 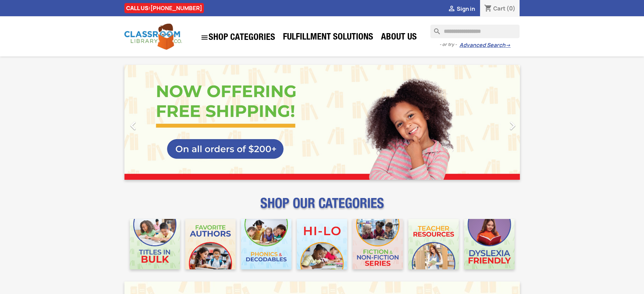 What do you see at coordinates (489, 245) in the screenshot?
I see `img: CLC_Dyslexia_Mobile.jpg` at bounding box center [489, 245].